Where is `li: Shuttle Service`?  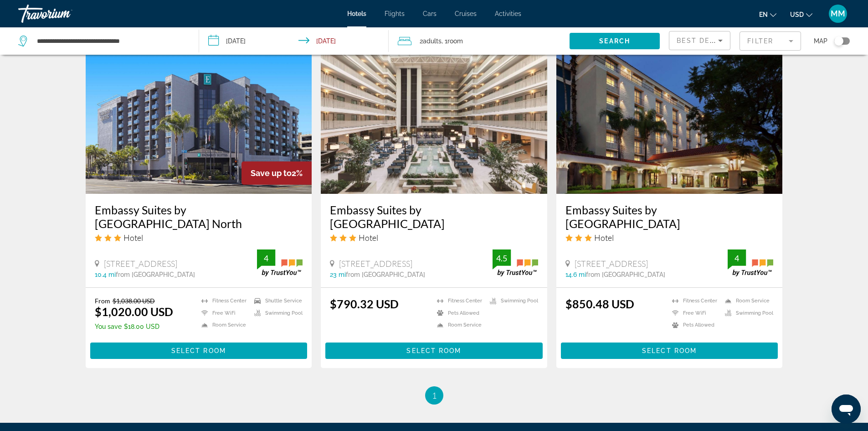 li: Shuttle Service is located at coordinates (277, 300).